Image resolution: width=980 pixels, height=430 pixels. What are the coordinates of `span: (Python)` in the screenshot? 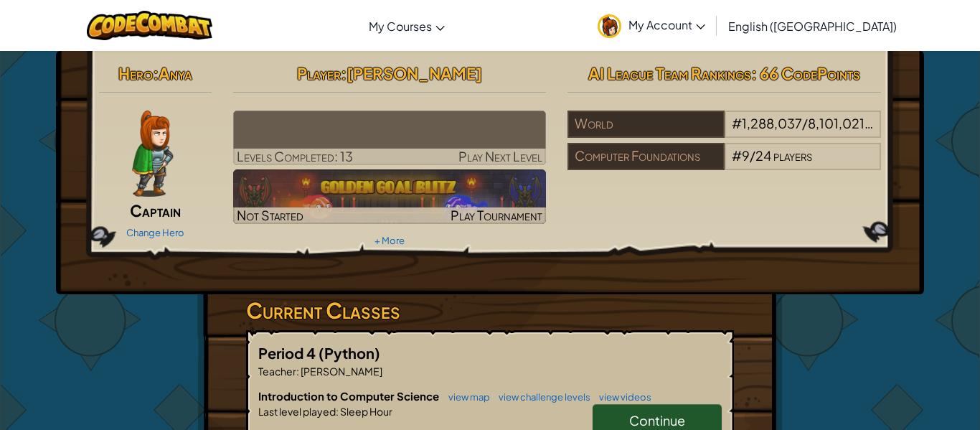 It's located at (349, 352).